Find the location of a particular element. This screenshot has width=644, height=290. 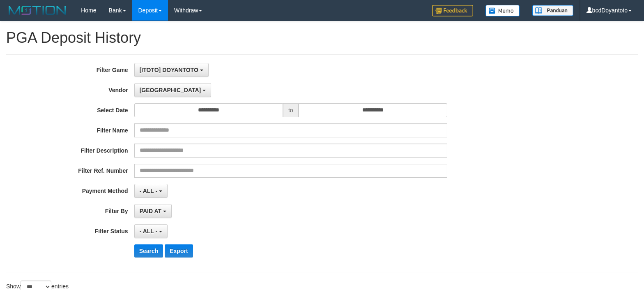

img: panduan.png is located at coordinates (553, 10).